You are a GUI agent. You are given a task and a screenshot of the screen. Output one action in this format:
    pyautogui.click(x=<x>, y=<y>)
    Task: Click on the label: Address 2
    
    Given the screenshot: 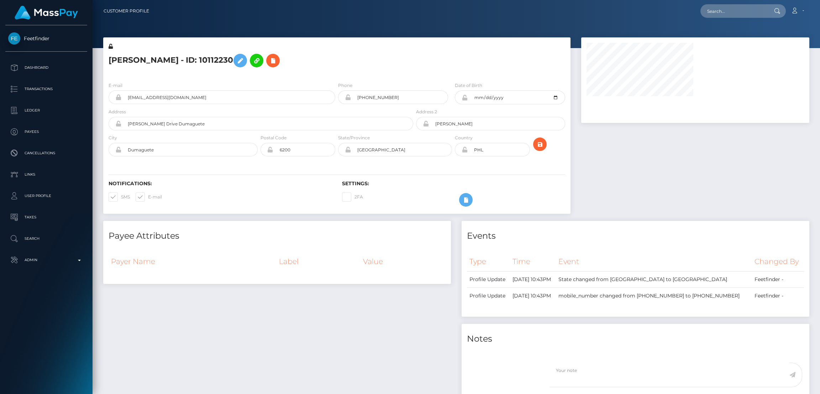 What is the action you would take?
    pyautogui.click(x=427, y=112)
    